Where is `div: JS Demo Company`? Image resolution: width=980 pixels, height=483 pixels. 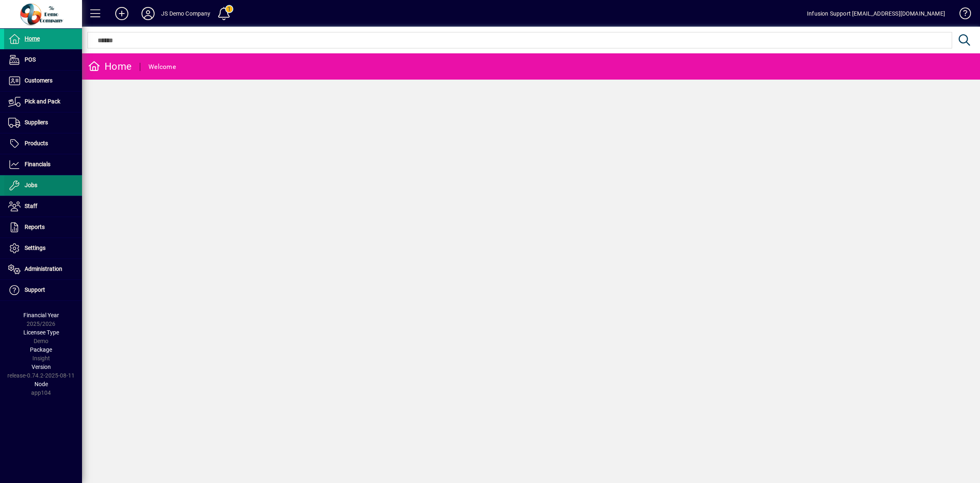
div: JS Demo Company is located at coordinates (186, 14).